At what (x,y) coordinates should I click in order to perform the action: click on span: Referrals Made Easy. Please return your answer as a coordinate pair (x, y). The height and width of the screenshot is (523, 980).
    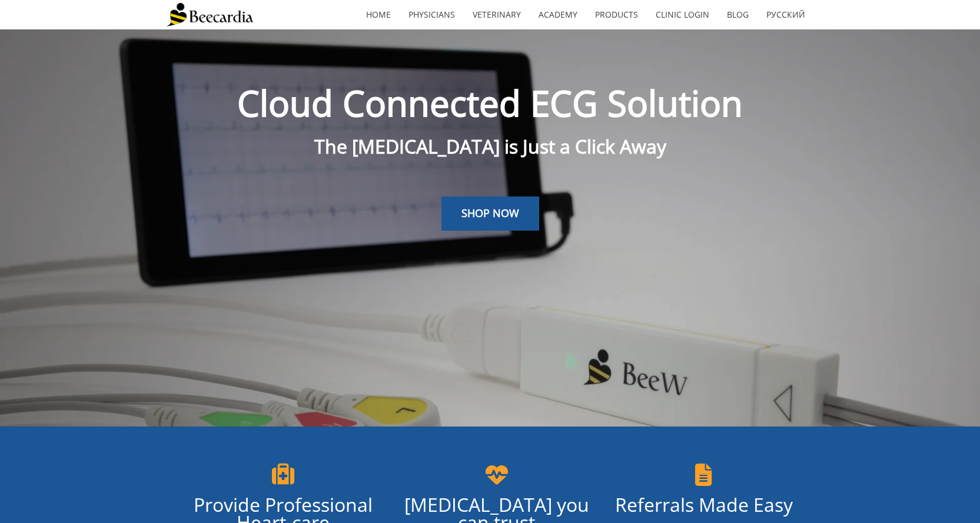
    Looking at the image, I should click on (704, 504).